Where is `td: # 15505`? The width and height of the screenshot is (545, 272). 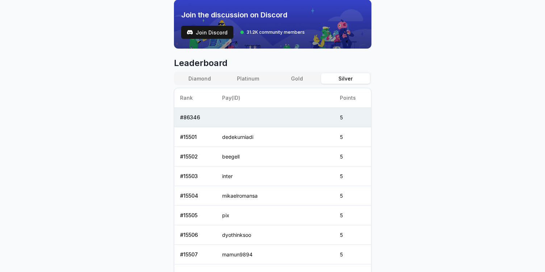
td: # 15505 is located at coordinates (195, 215).